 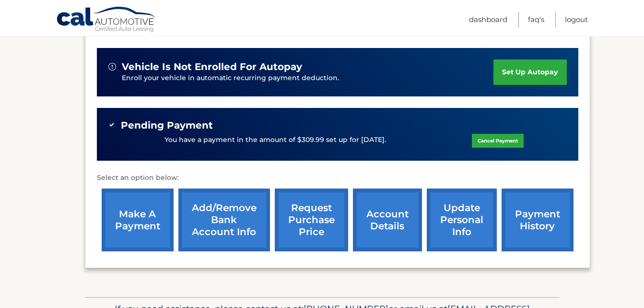 I want to click on a: Logout, so click(x=576, y=19).